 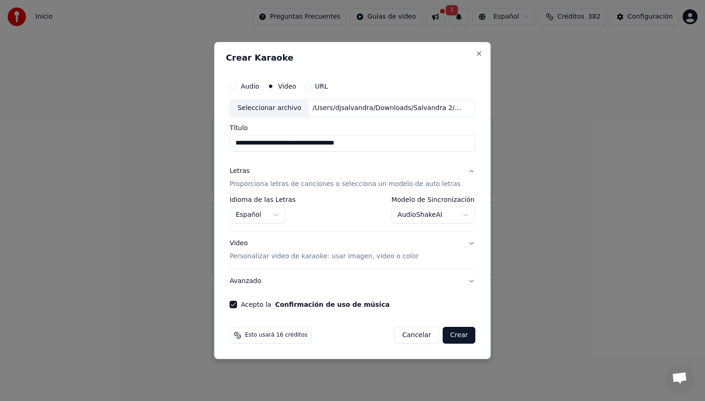 I want to click on label: Título, so click(x=352, y=128).